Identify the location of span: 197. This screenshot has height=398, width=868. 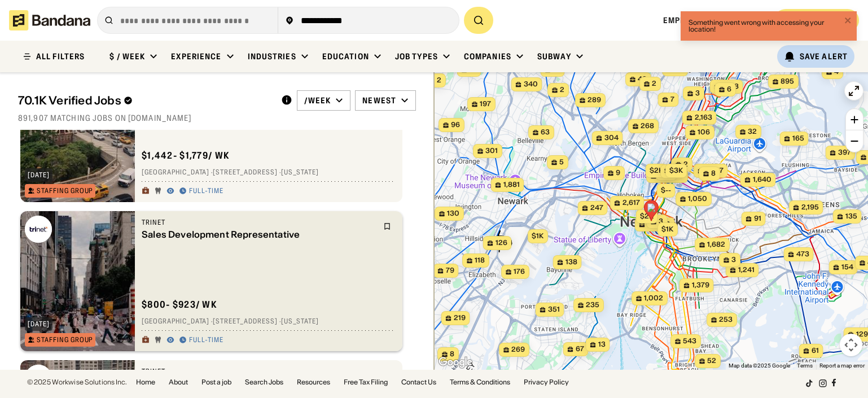
(485, 104).